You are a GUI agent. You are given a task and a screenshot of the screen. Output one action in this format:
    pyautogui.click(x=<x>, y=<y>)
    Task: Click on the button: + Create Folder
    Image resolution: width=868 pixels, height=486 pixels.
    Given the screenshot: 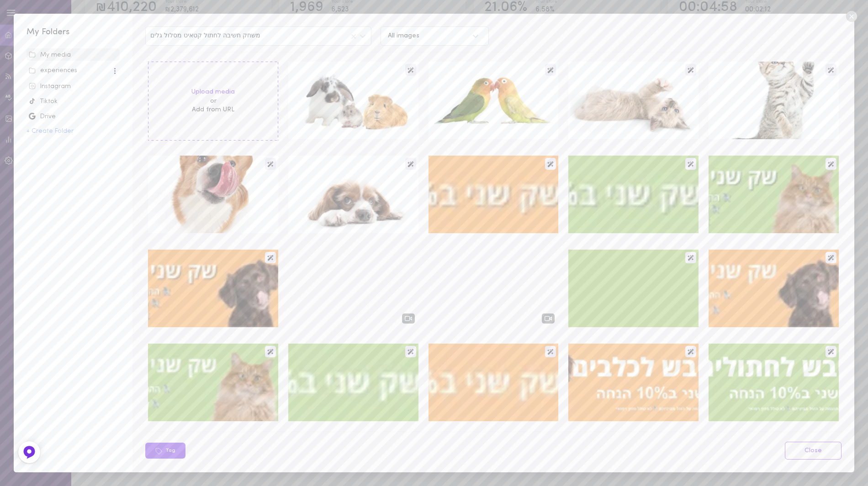 What is the action you would take?
    pyautogui.click(x=50, y=131)
    